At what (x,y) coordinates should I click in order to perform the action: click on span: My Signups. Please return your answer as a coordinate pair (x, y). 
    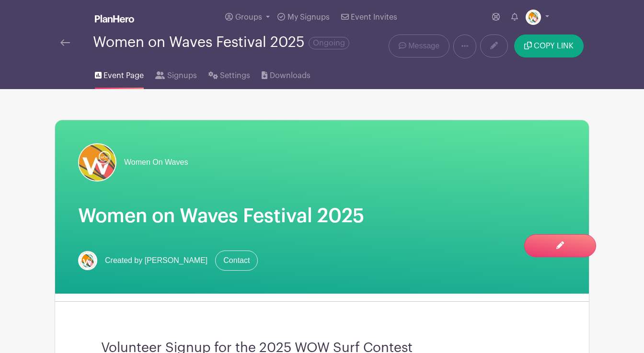
    Looking at the image, I should click on (308, 17).